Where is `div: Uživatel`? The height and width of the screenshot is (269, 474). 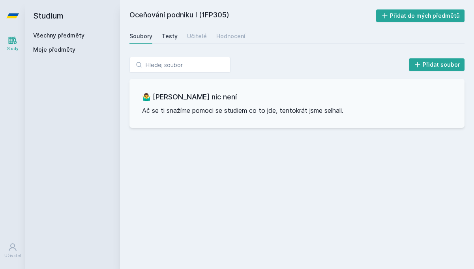
div: Uživatel is located at coordinates (13, 256).